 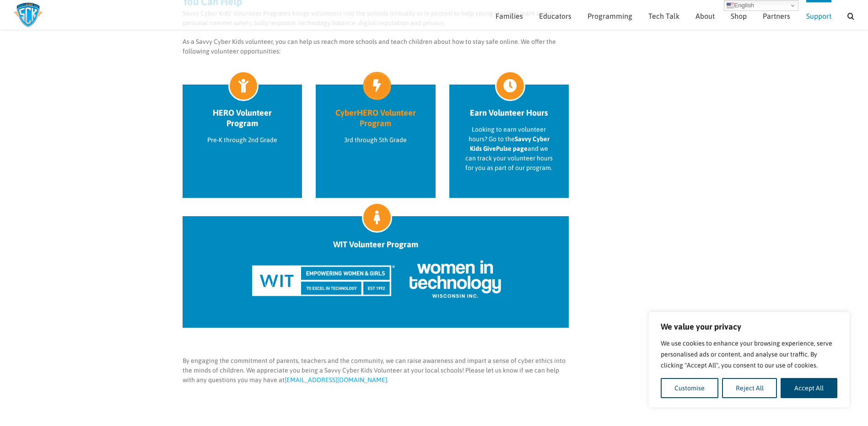 I want to click on span: About, so click(x=705, y=16).